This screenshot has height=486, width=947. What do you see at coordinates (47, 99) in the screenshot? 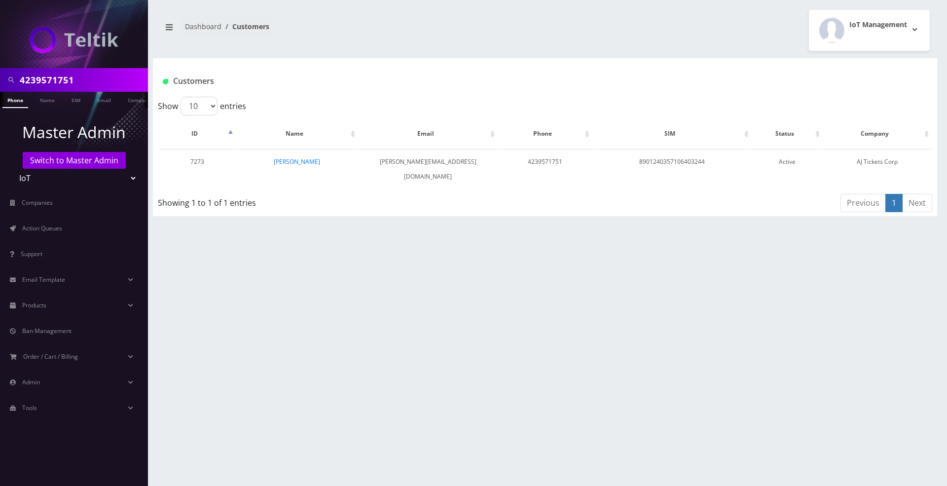
I see `a: Name` at bounding box center [47, 99].